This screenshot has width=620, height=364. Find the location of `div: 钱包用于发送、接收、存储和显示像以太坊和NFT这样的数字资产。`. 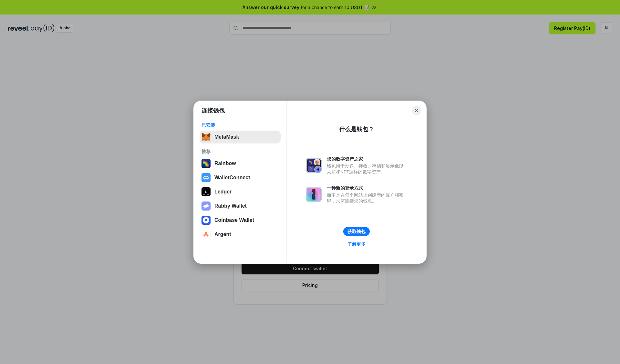

div: 钱包用于发送、接收、存储和显示像以太坊和NFT这样的数字资产。 is located at coordinates (366, 169).